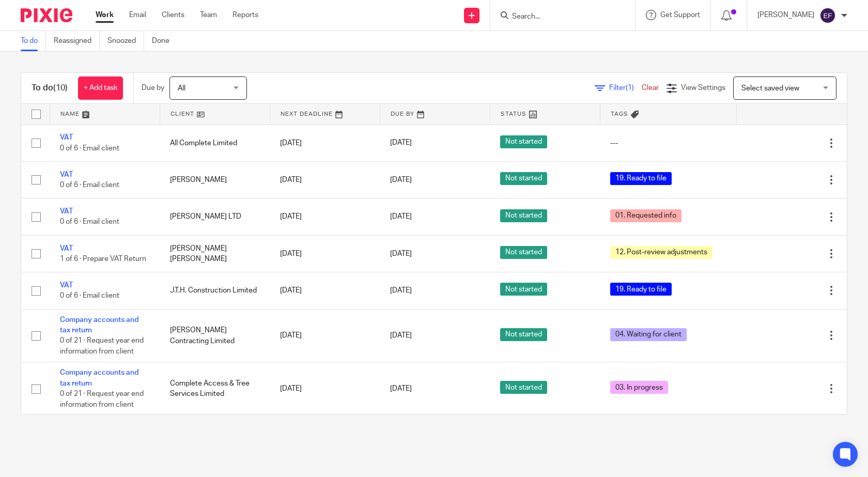 Image resolution: width=868 pixels, height=477 pixels. What do you see at coordinates (680, 15) in the screenshot?
I see `span: Get Support` at bounding box center [680, 15].